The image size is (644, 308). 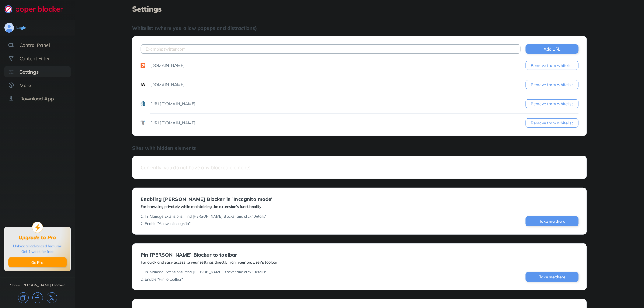 I want to click on div: Currently, you do not have any blocked elements, so click(x=359, y=167).